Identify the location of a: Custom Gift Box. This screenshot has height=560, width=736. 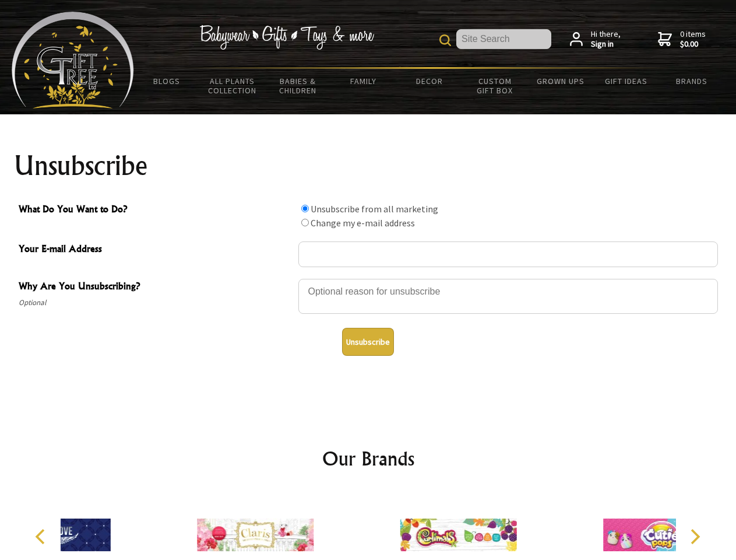
(495, 86).